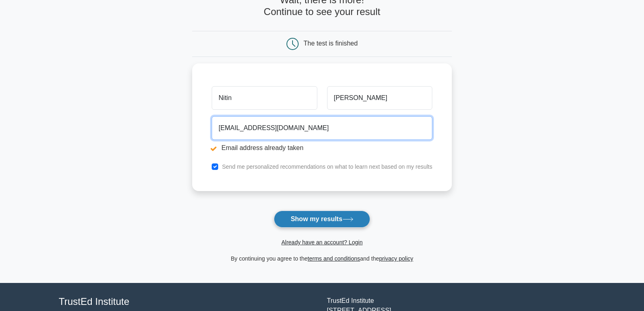 Image resolution: width=644 pixels, height=311 pixels. I want to click on li: Email address already taken, so click(322, 148).